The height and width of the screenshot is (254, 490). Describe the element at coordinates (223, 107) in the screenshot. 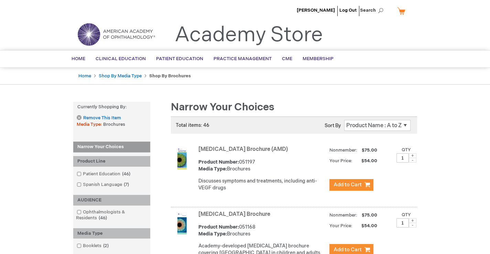

I see `span: Narrow Your Choices` at that location.